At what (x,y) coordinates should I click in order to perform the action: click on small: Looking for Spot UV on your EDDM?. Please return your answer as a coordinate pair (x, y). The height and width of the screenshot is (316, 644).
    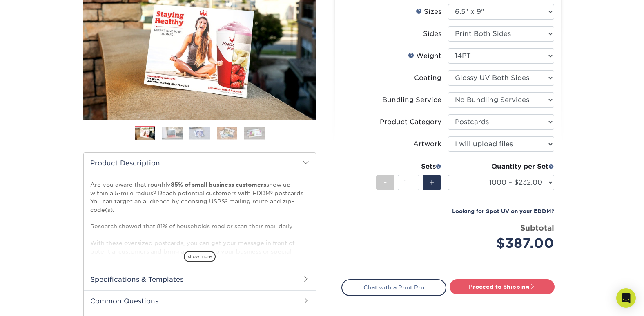
    Looking at the image, I should click on (503, 211).